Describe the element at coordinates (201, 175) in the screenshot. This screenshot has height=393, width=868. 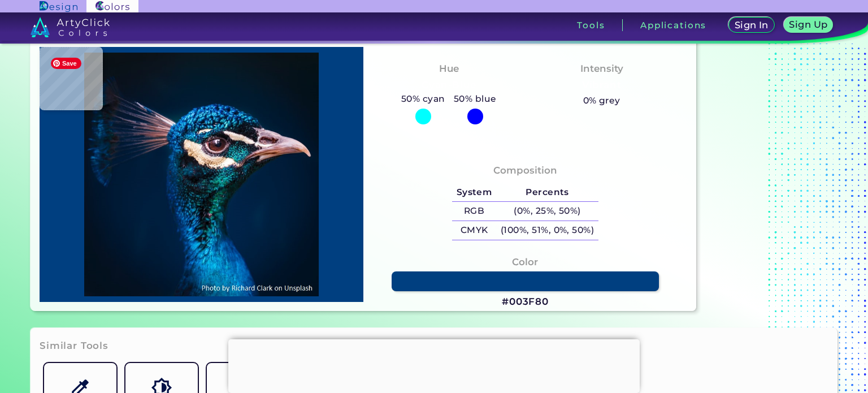
I see `img: img_pavlin.jpg` at that location.